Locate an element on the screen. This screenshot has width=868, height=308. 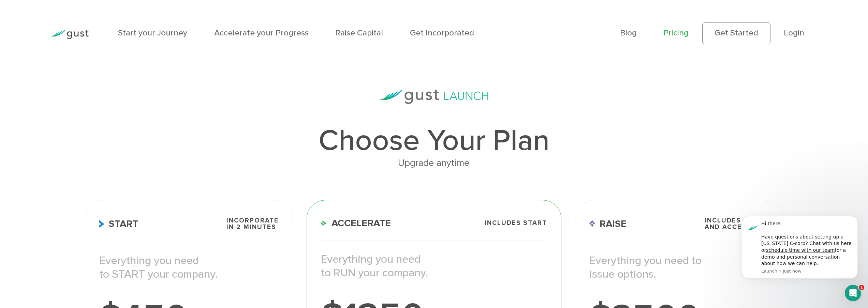
img: gust-launch-logos.svg is located at coordinates (434, 97).